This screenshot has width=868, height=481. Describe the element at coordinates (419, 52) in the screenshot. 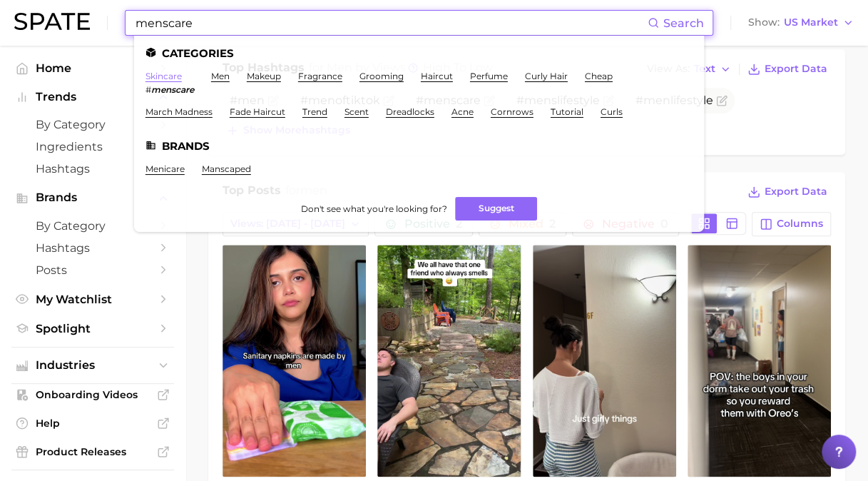

I see `li: Categories` at that location.